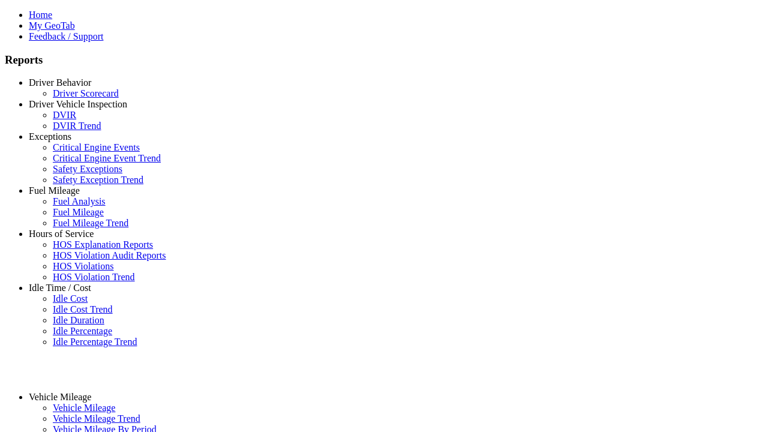  I want to click on h3: Reports, so click(384, 60).